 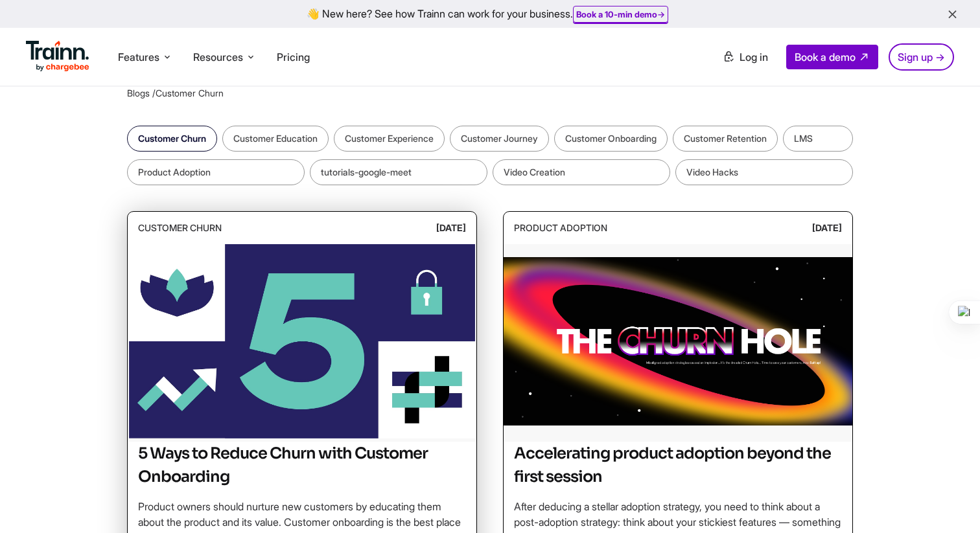 I want to click on span: Log in, so click(x=754, y=57).